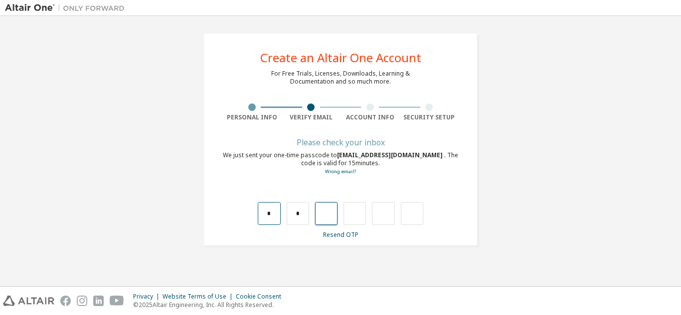  Describe the element at coordinates (261, 297) in the screenshot. I see `div: Cookie Consent` at that location.